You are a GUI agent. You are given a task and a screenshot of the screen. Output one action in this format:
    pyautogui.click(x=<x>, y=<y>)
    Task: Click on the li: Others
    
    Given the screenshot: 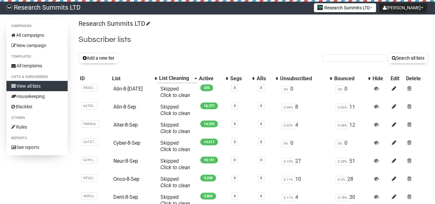 What is the action you would take?
    pyautogui.click(x=37, y=118)
    